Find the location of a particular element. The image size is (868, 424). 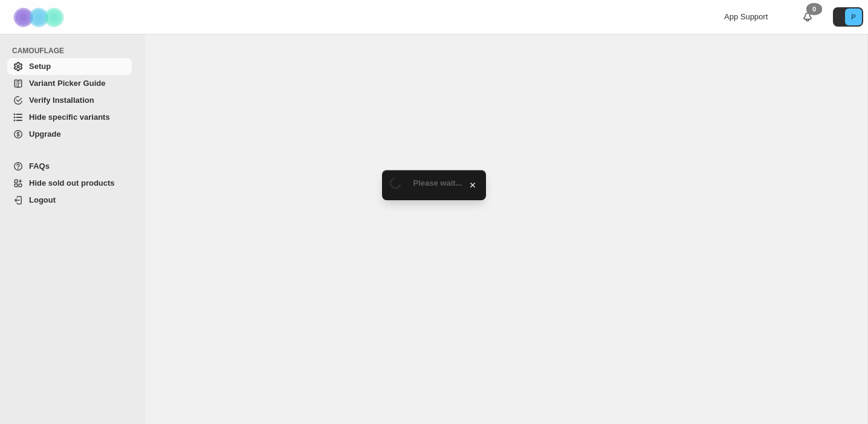

div: 0 is located at coordinates (814, 9).